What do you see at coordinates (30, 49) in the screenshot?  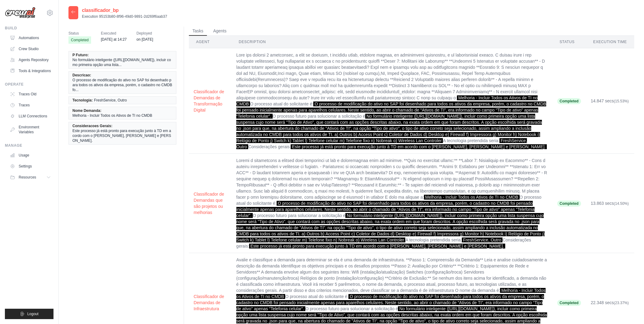 I see `a: Crew Studio` at bounding box center [30, 49].